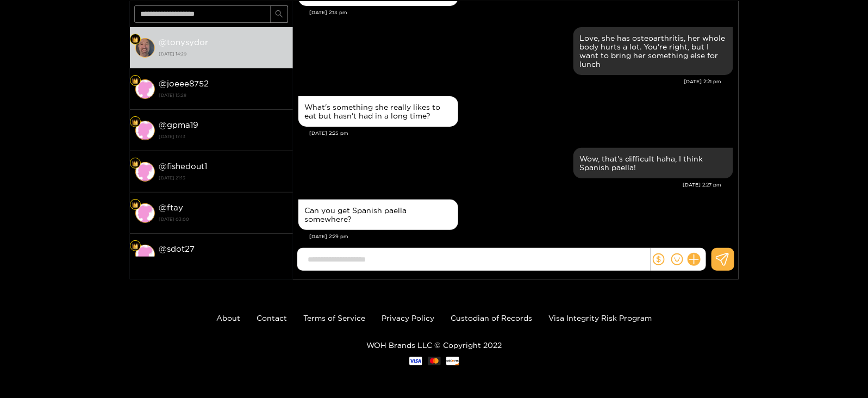  What do you see at coordinates (378, 215) in the screenshot?
I see `div: Can you get Spanish paella somewhere?` at bounding box center [378, 215].